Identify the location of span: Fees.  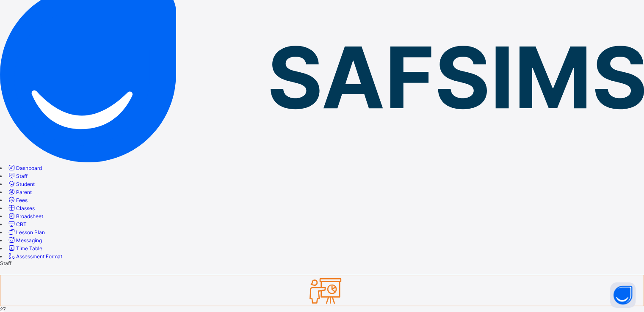
(22, 200).